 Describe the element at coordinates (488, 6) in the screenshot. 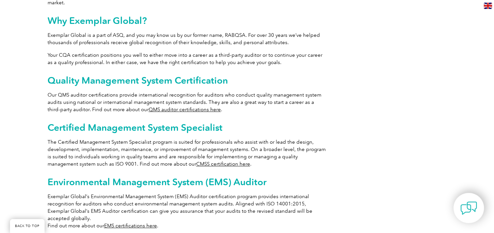

I see `img: en` at that location.